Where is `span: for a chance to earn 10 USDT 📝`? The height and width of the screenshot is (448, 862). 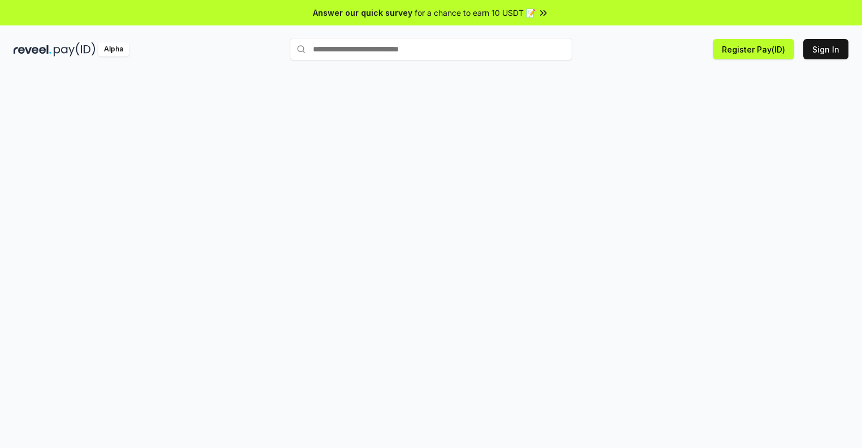 span: for a chance to earn 10 USDT 📝 is located at coordinates (475, 12).